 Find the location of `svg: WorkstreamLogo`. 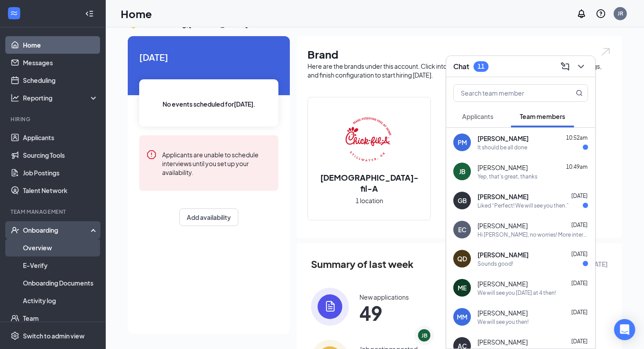

svg: WorkstreamLogo is located at coordinates (14, 13).